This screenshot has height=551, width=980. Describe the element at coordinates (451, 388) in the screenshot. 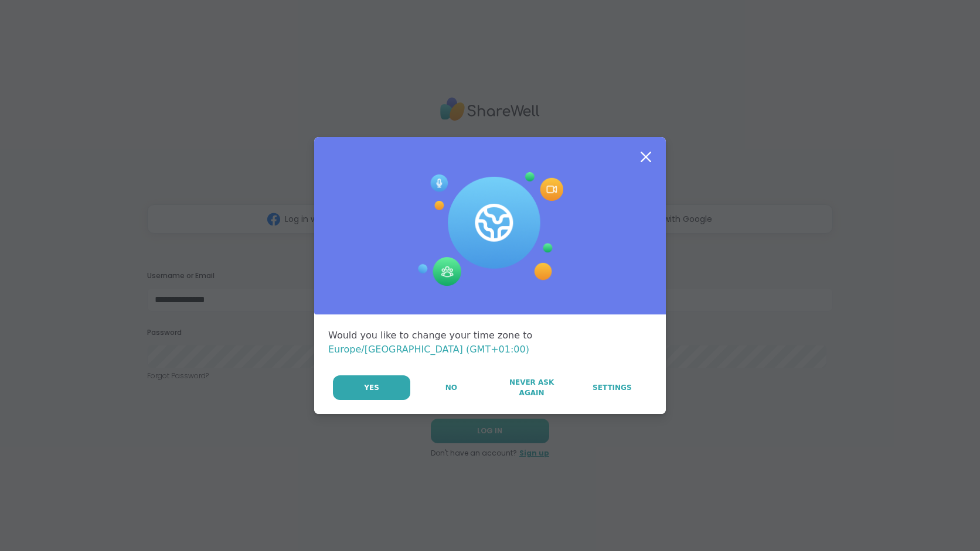

I see `span: No` at that location.